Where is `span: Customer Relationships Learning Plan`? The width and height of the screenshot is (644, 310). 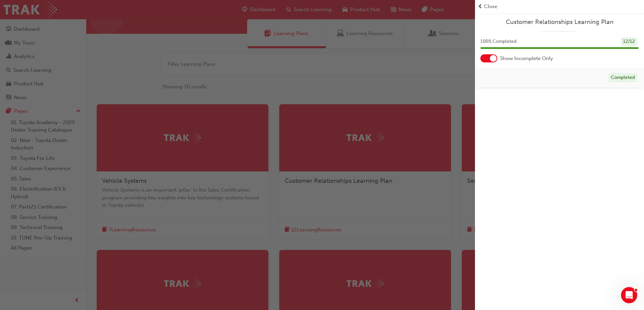
span: Customer Relationships Learning Plan is located at coordinates (559, 22).